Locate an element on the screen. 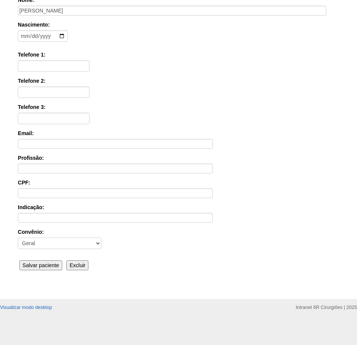 This screenshot has height=345, width=357. label: Indicação: is located at coordinates (179, 207).